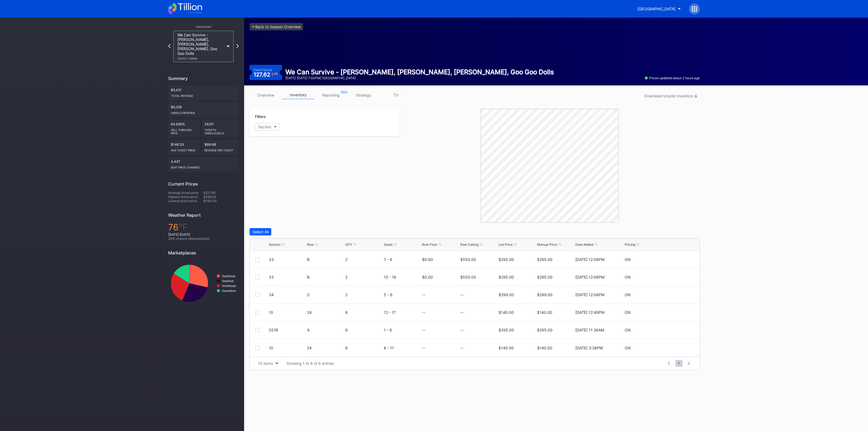 Image resolution: width=868 pixels, height=431 pixels. Describe the element at coordinates (204, 78) in the screenshot. I see `div: Summary` at that location.